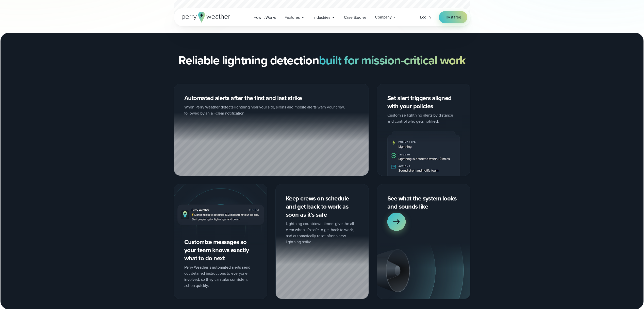 This screenshot has height=333, width=644. What do you see at coordinates (265, 17) in the screenshot?
I see `a: How it Works` at bounding box center [265, 17].